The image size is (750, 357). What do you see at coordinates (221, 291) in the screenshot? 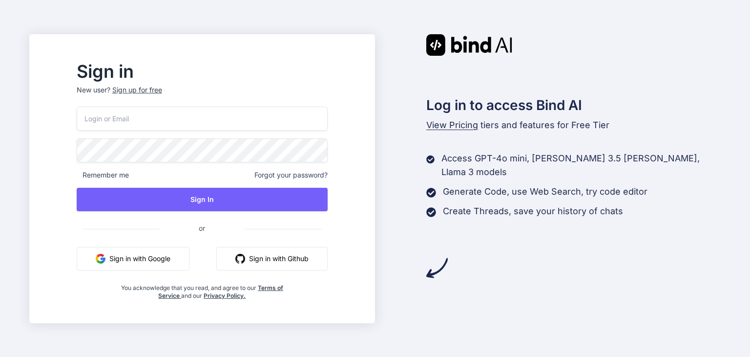
I see `a: Terms of Service` at bounding box center [221, 291].